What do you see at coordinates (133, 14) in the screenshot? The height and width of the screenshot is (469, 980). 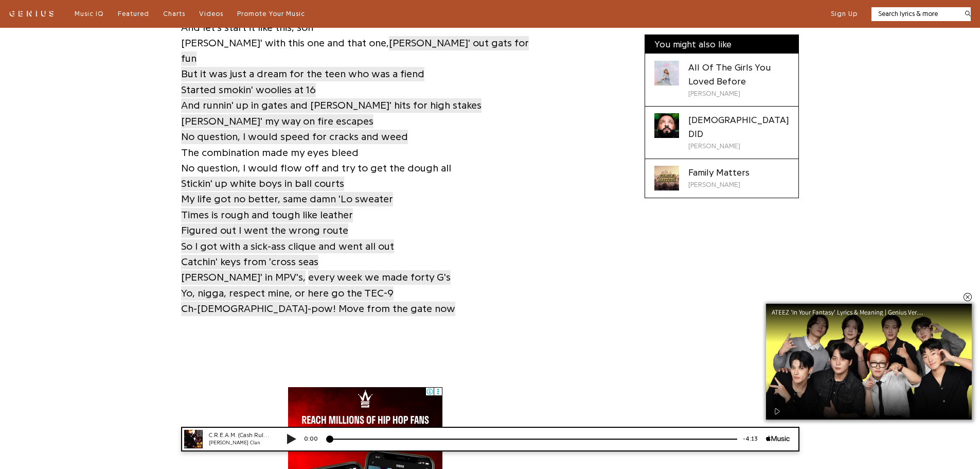 I see `span: Featured` at bounding box center [133, 14].